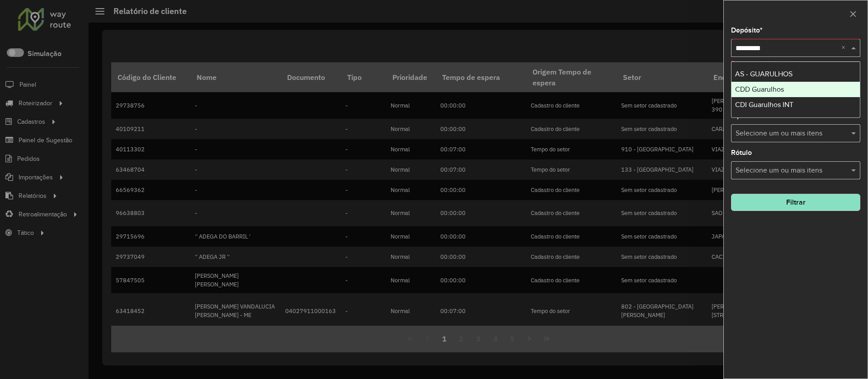  I want to click on formly-validation-message: Este campo é obrigatório, so click(766, 63).